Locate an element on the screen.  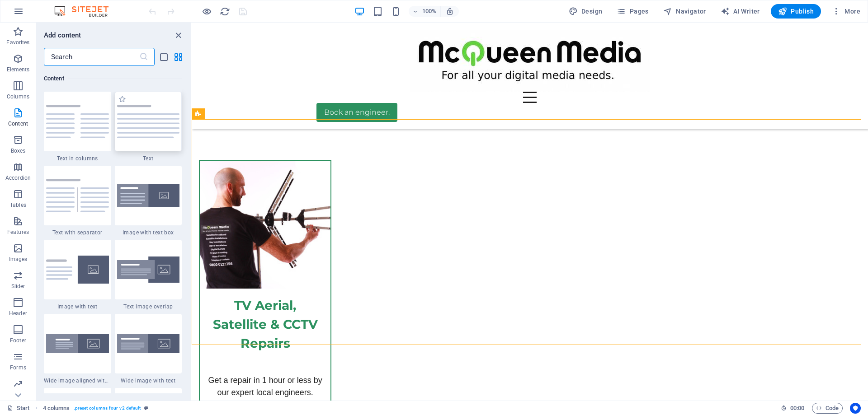
button: AI Writer is located at coordinates (740, 11).